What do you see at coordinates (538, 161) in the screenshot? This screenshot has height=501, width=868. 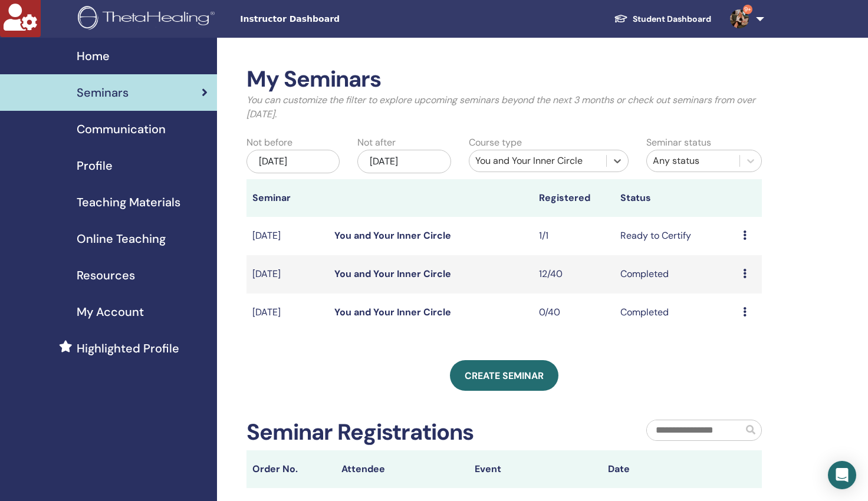 I see `div: You and Your Inner Circle` at bounding box center [538, 161].